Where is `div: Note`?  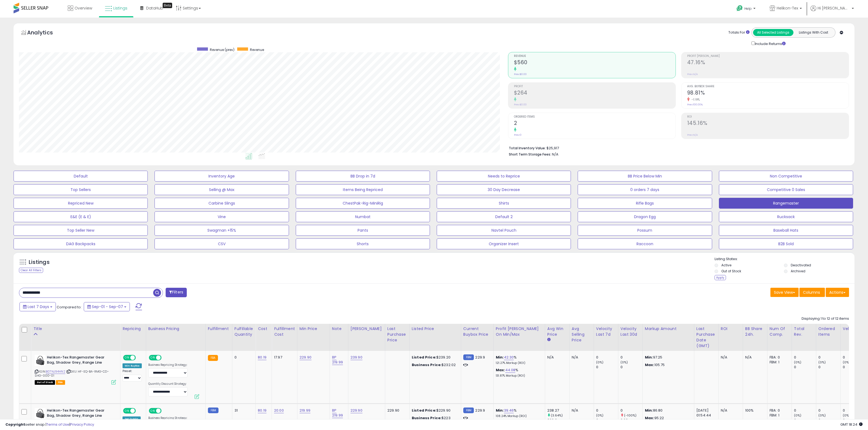 div: Note is located at coordinates (338, 329).